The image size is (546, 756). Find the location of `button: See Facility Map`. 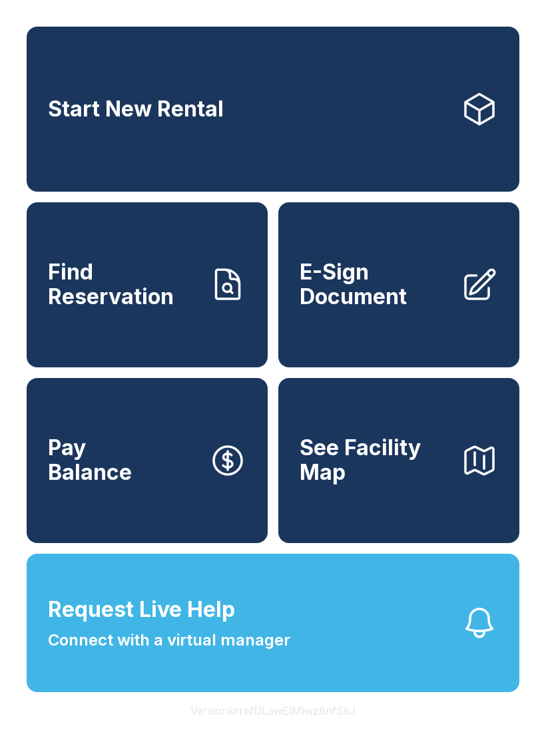

button: See Facility Map is located at coordinates (399, 461).